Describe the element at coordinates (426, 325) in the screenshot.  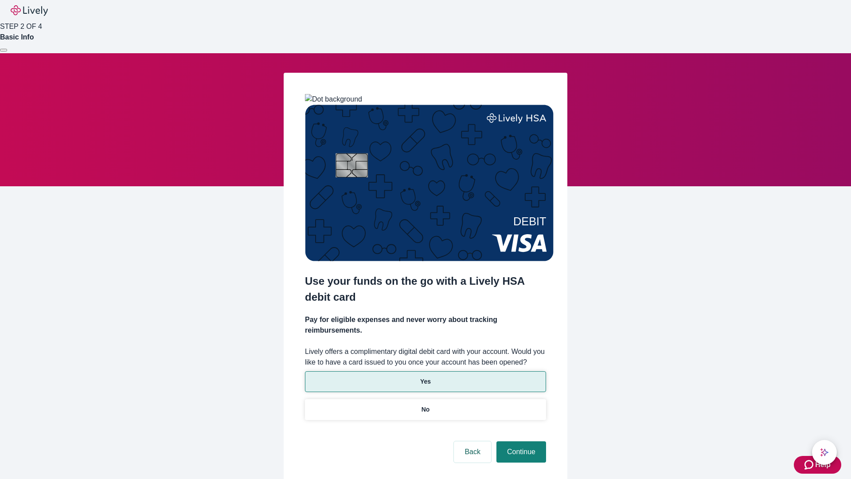
I see `h4: Pay for eligible expenses and never worry about tracking reimbursements.` at that location.